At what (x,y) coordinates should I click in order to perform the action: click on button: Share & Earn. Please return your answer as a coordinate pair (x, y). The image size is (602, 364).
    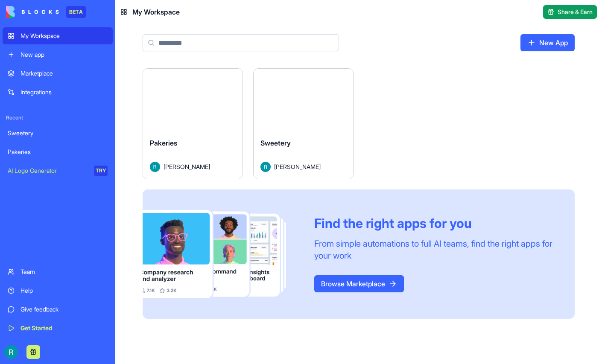
    Looking at the image, I should click on (570, 12).